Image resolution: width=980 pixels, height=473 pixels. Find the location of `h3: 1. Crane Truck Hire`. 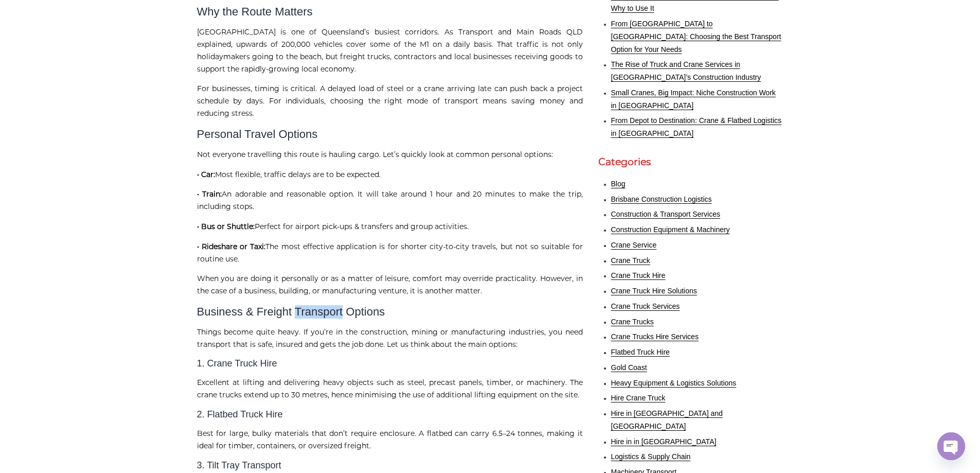

h3: 1. Crane Truck Hire is located at coordinates (390, 363).